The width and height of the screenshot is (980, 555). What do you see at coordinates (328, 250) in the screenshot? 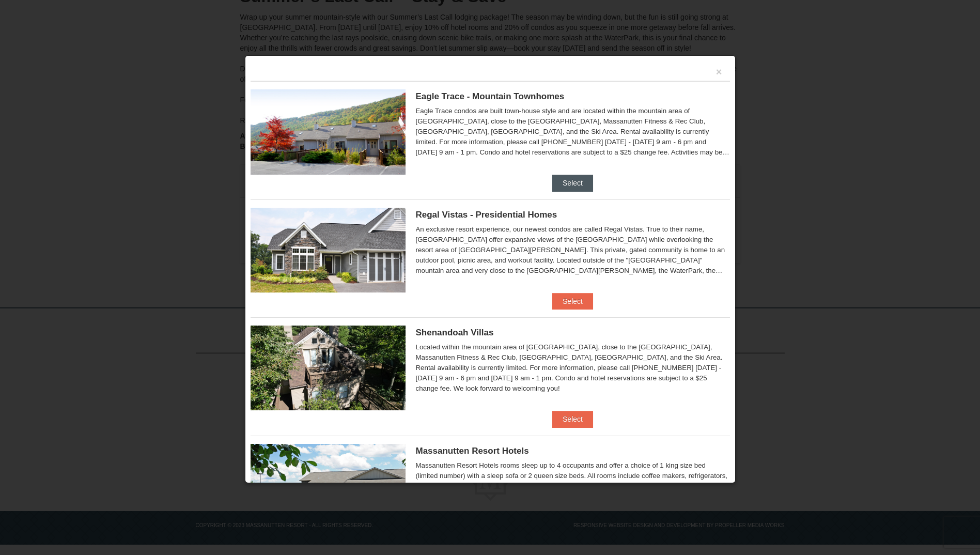
I see `img: 19218991-1-902409a9.jpg` at bounding box center [328, 250].